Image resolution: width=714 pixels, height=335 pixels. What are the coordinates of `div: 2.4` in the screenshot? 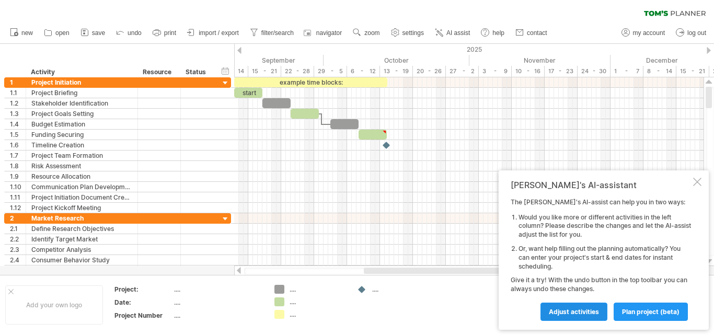 It's located at (18, 260).